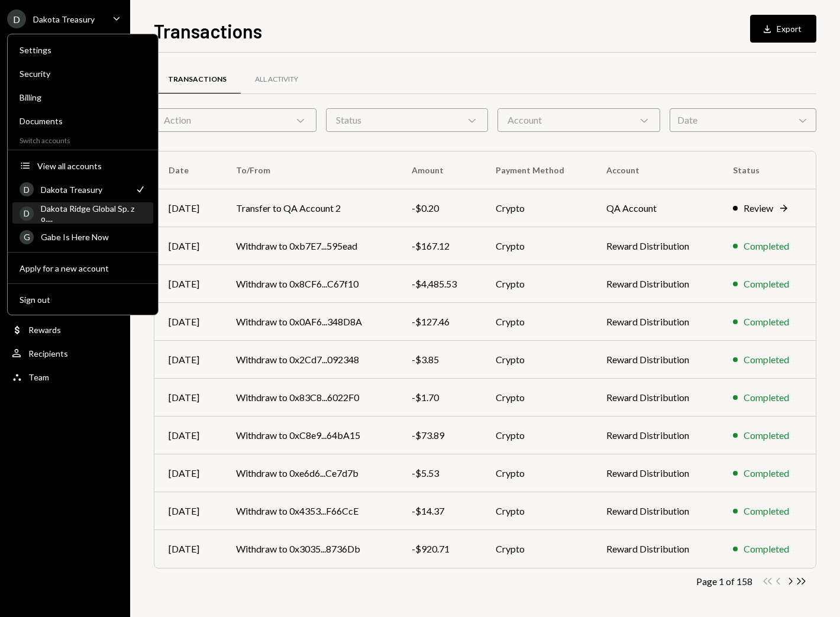  Describe the element at coordinates (93, 236) in the screenshot. I see `div: Gabe Is Here Now` at that location.